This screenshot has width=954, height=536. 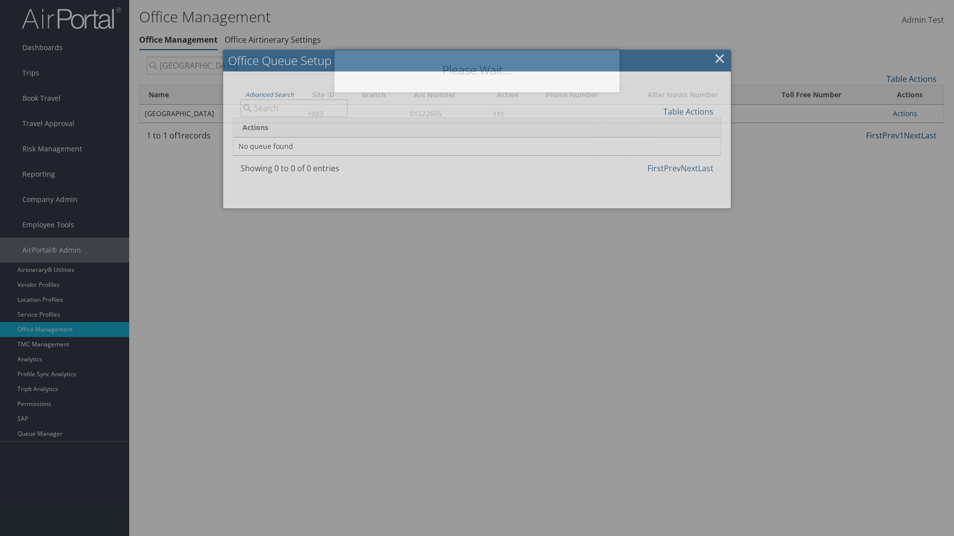 I want to click on h2: Office Queue Setup, so click(x=477, y=61).